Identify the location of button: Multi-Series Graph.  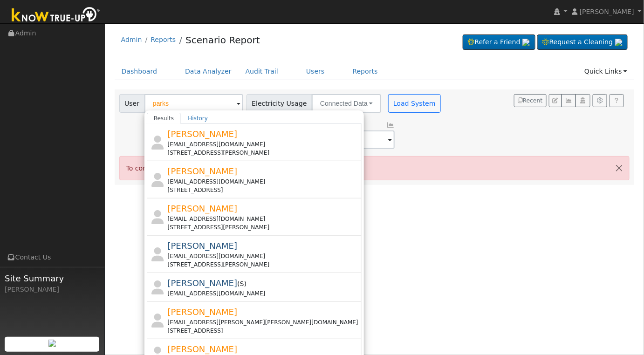
(568, 101).